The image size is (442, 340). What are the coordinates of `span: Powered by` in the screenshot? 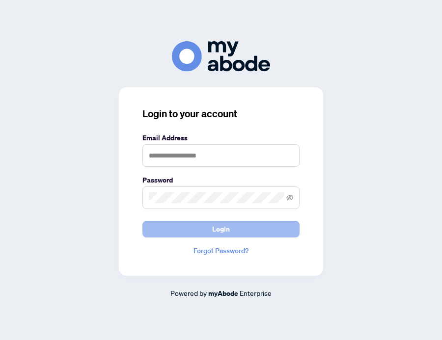 It's located at (188, 293).